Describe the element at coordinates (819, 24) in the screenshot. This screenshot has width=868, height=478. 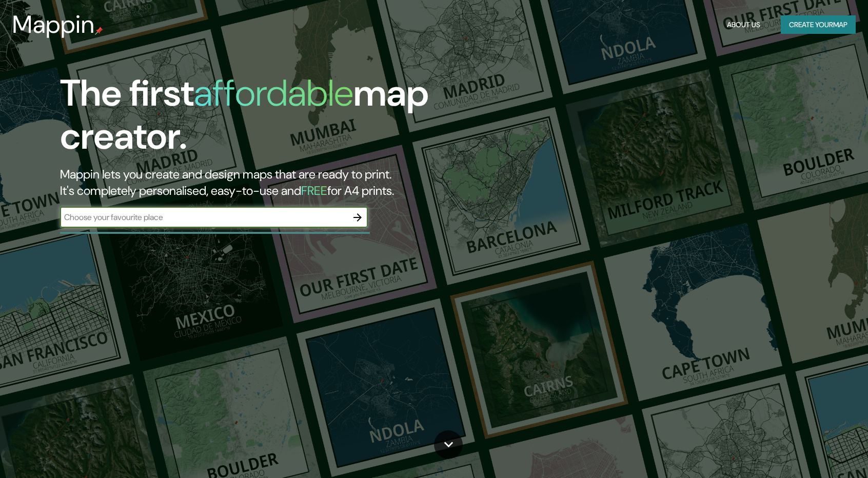
I see `button: Create yourmap` at that location.